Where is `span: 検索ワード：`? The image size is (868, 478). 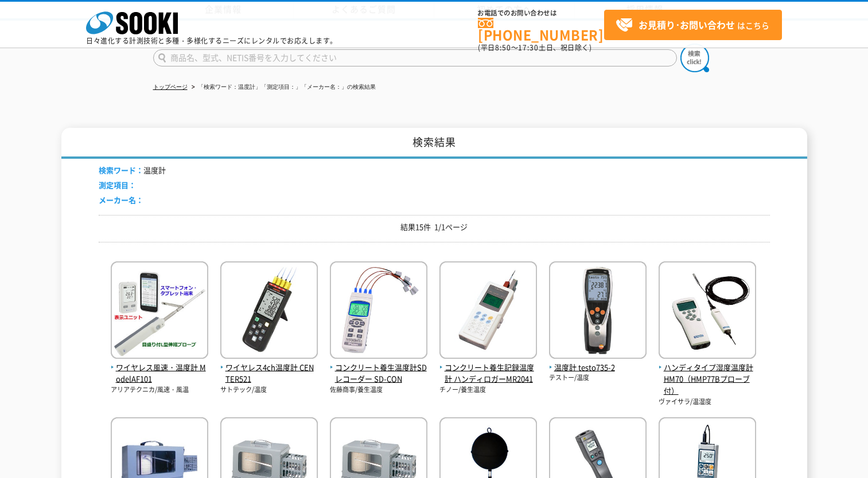
span: 検索ワード： is located at coordinates (121, 170).